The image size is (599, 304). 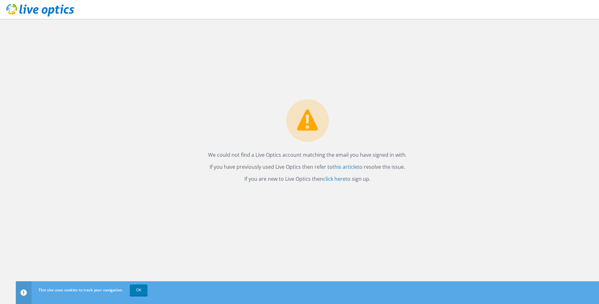 I want to click on span: This site uses cookies to track your navigation., so click(x=81, y=289).